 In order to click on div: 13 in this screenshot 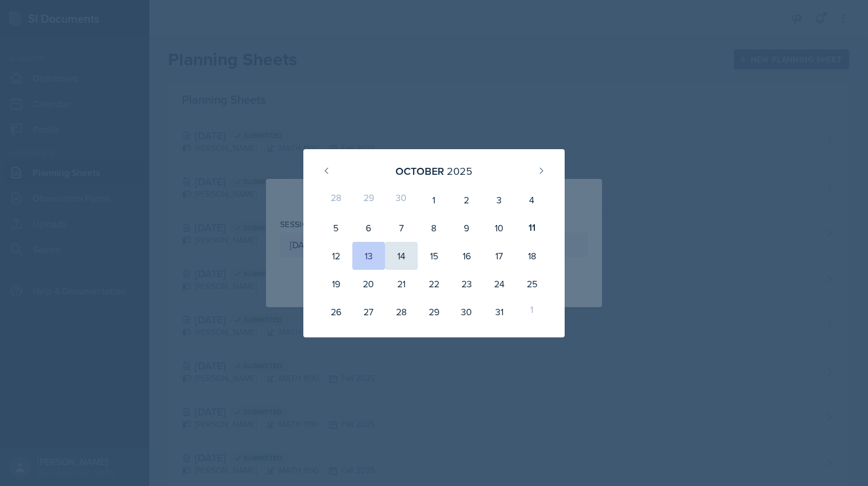, I will do `click(368, 256)`.